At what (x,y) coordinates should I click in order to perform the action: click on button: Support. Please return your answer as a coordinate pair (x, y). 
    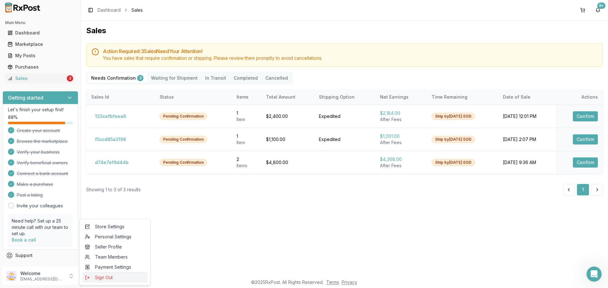
    Looking at the image, I should click on (40, 256).